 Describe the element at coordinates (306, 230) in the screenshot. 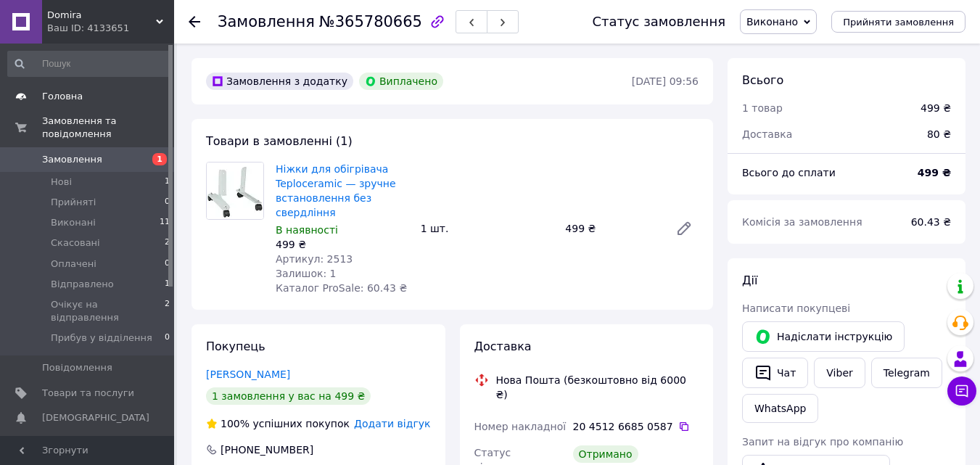

I see `span: В наявності` at that location.